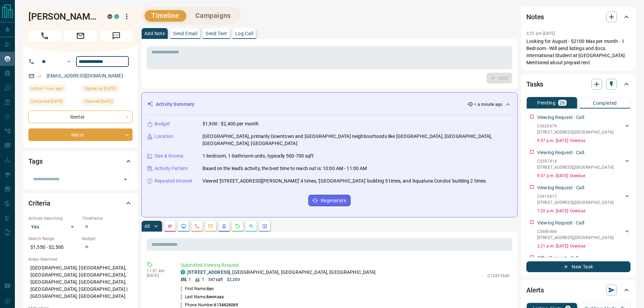 The image size is (644, 308). I want to click on span: Active 1 hour ago, so click(47, 89).